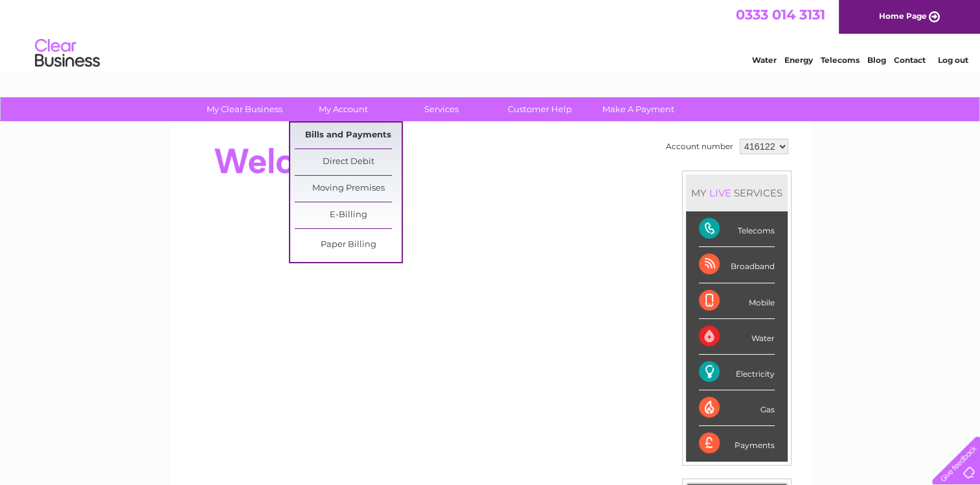 The height and width of the screenshot is (485, 980). What do you see at coordinates (877, 59) in the screenshot?
I see `a: Blog` at bounding box center [877, 59].